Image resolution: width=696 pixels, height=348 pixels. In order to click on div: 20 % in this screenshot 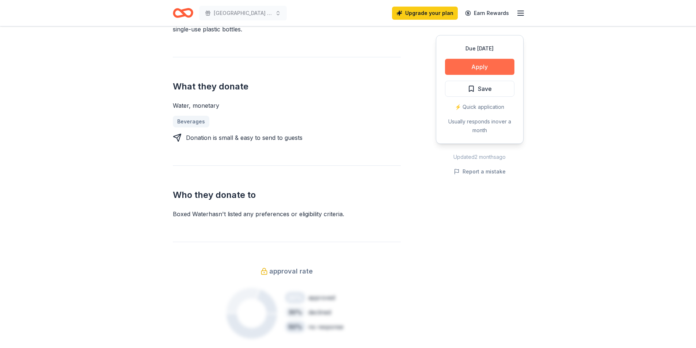, I will do `click(295, 298)`.